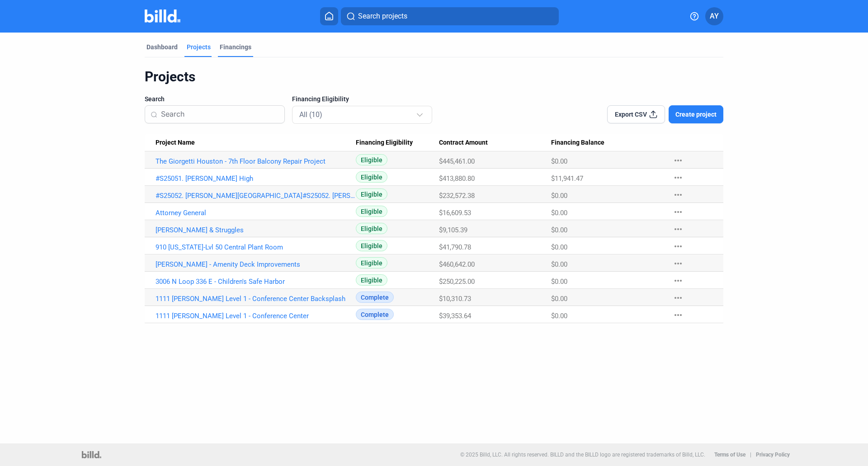 Image resolution: width=868 pixels, height=466 pixels. I want to click on span: $9,105.39, so click(454, 230).